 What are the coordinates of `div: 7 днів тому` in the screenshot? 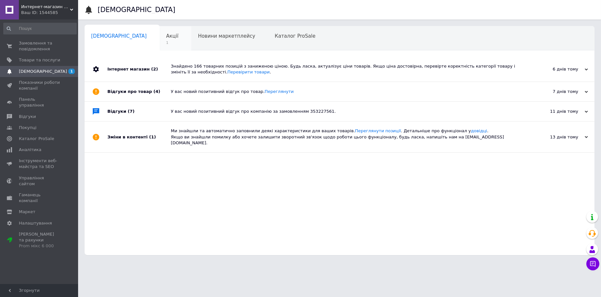 It's located at (555, 92).